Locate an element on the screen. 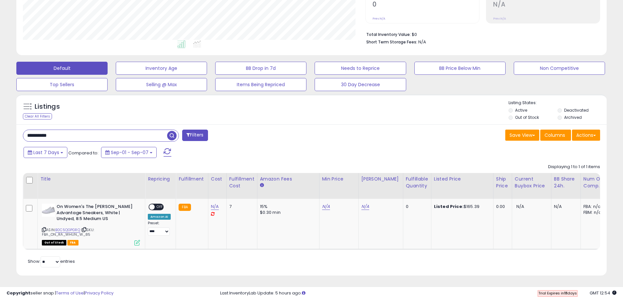  div: Amazon Fees is located at coordinates (288, 179).